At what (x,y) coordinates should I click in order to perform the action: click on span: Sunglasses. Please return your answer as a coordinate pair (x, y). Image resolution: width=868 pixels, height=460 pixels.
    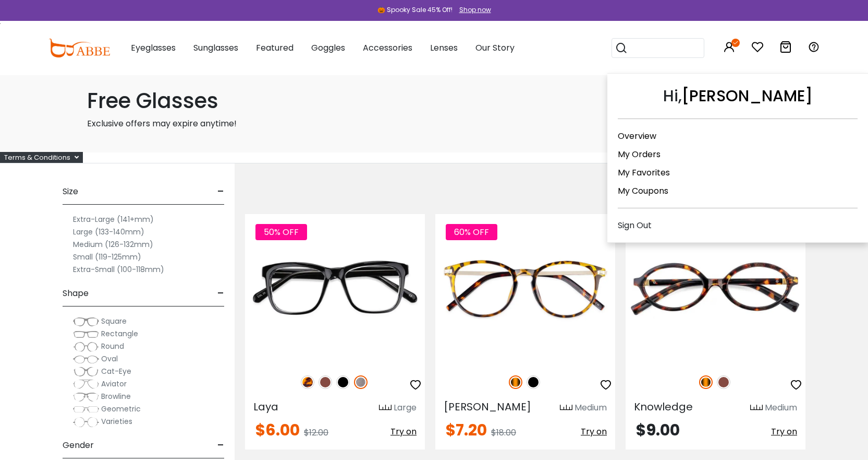
    Looking at the image, I should click on (216, 47).